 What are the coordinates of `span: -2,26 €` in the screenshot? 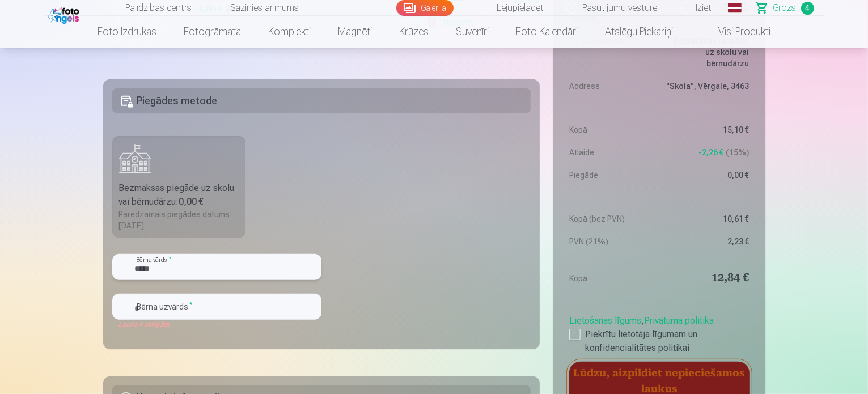 It's located at (711, 152).